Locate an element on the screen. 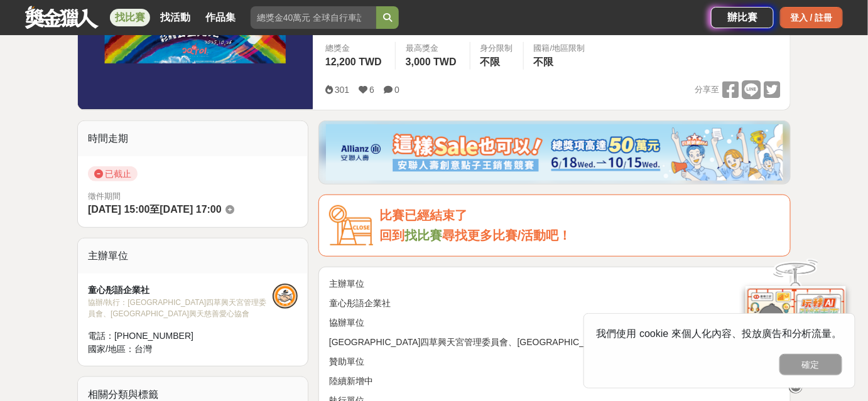 The width and height of the screenshot is (868, 401). span: 總獎金 is located at coordinates (355, 49).